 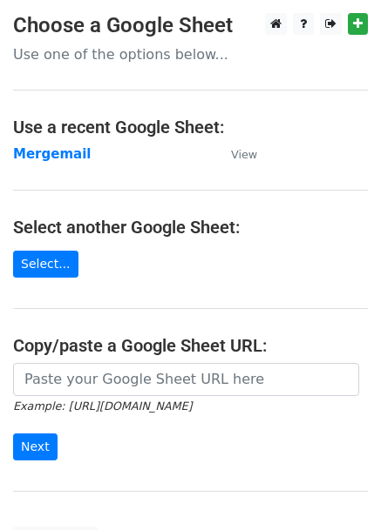 I want to click on p: Use one of the options below..., so click(x=190, y=54).